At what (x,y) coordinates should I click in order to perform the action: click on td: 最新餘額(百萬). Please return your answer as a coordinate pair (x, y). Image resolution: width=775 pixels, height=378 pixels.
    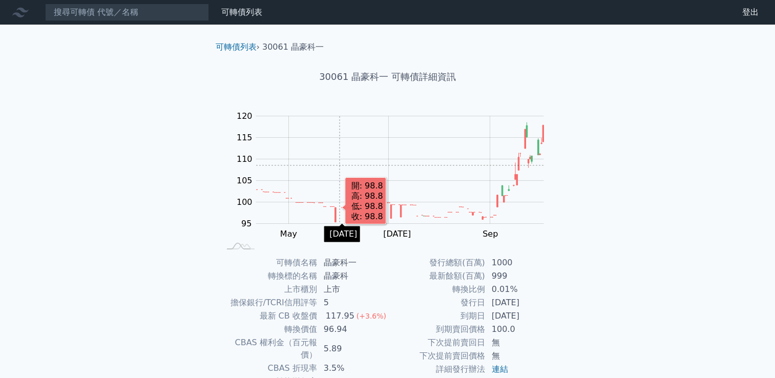
    Looking at the image, I should click on (437, 276).